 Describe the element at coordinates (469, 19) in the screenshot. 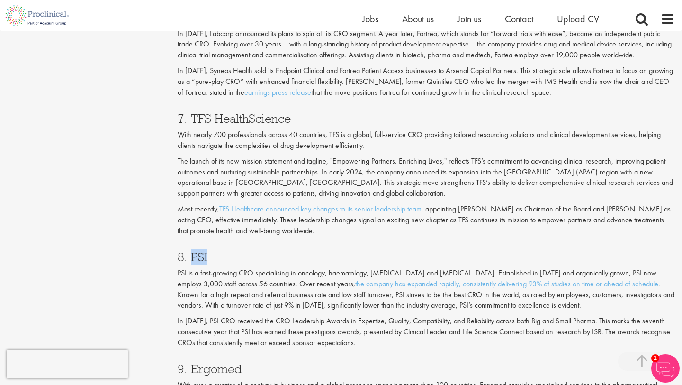

I see `a: Join us` at that location.